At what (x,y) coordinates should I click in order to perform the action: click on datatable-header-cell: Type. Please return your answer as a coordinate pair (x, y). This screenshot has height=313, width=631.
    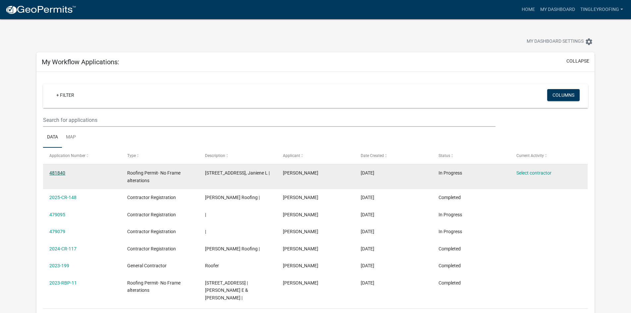
    Looking at the image, I should click on (160, 156).